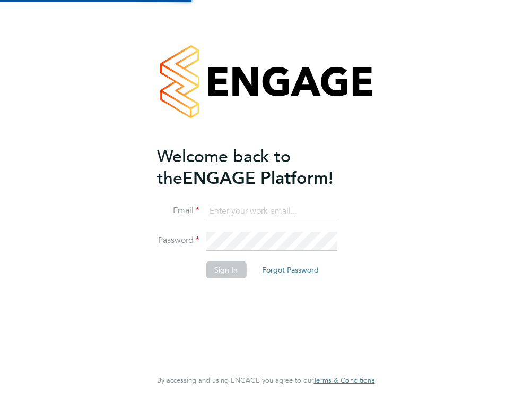 The image size is (532, 406). Describe the element at coordinates (344, 380) in the screenshot. I see `a: Terms & Conditions` at that location.